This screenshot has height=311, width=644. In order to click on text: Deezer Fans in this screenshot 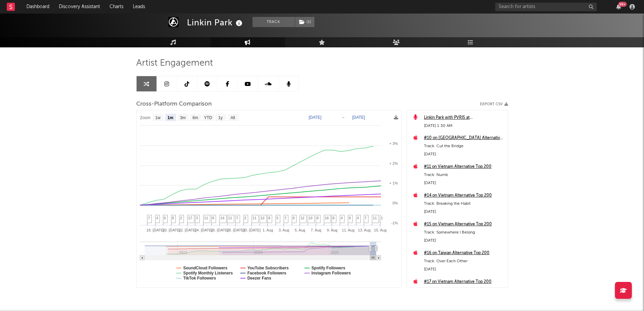, I will do `click(259, 278)`.